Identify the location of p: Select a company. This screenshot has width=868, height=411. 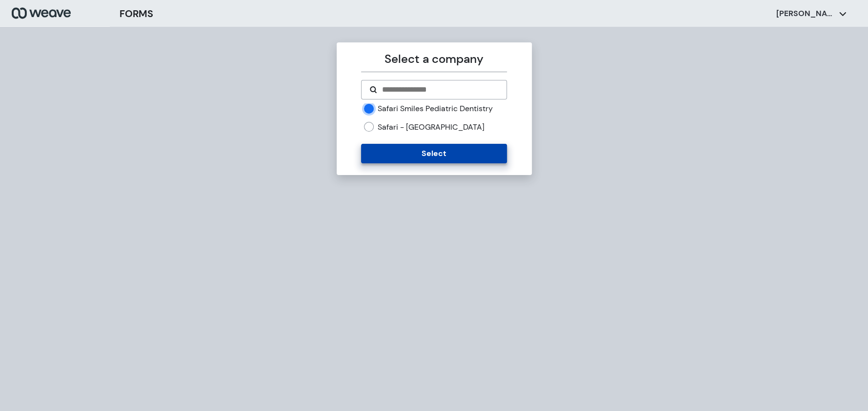
(434, 59).